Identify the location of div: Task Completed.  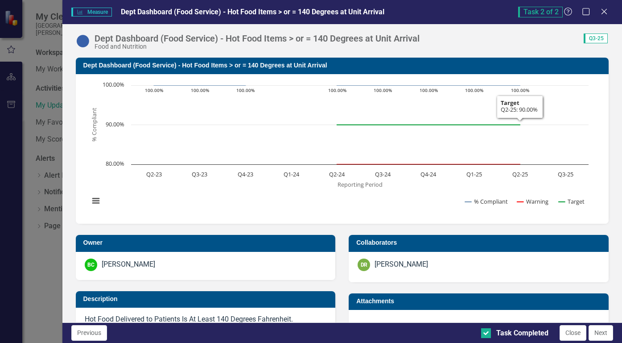
(522, 333).